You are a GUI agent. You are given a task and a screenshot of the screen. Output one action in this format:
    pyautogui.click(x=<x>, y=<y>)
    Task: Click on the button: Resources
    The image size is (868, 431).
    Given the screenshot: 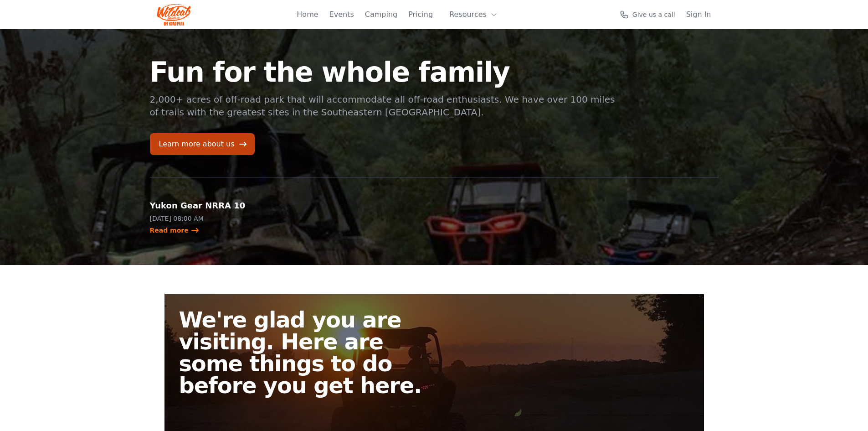 What is the action you would take?
    pyautogui.click(x=474, y=15)
    